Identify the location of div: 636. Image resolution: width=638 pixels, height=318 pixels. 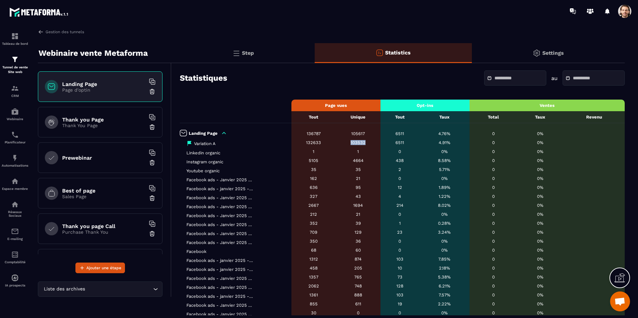
(314, 187).